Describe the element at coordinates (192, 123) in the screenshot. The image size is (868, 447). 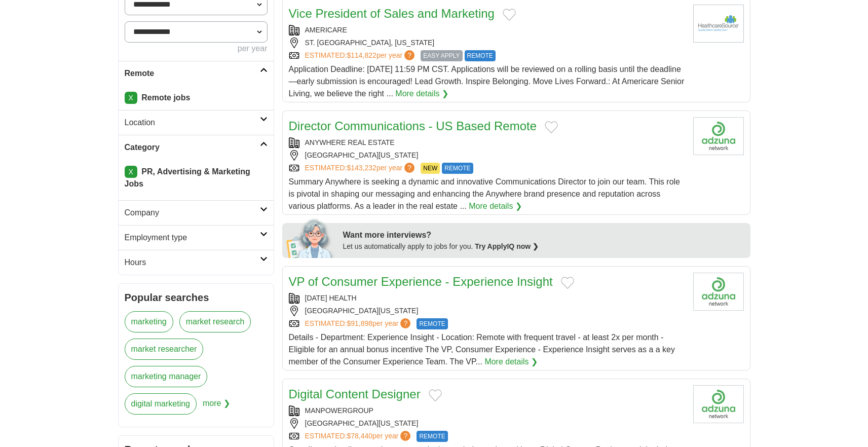
I see `h2: Location` at that location.